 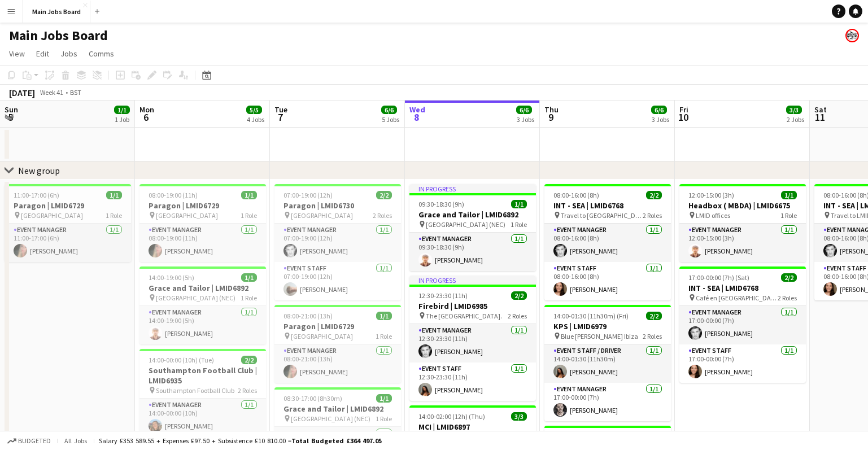 What do you see at coordinates (551, 117) in the screenshot?
I see `span: 9` at bounding box center [551, 117].